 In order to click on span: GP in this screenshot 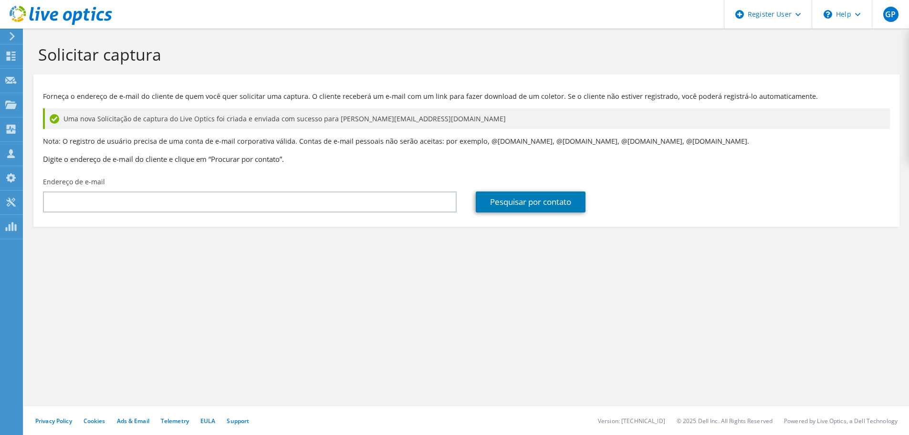, I will do `click(890, 14)`.